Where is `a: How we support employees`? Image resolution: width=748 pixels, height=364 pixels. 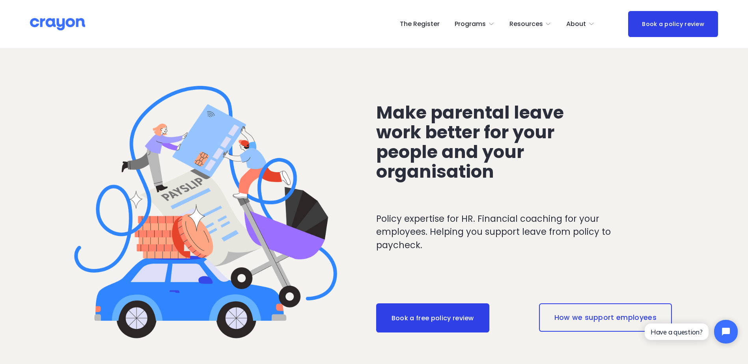
a: How we support employees is located at coordinates (605, 318).